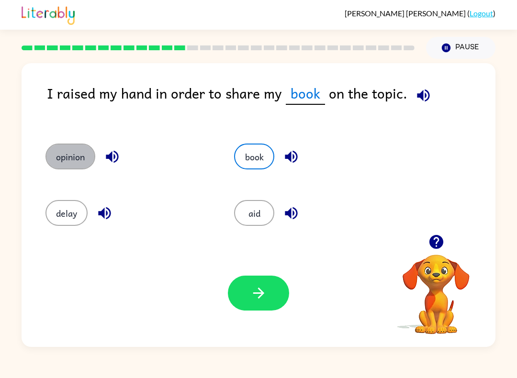 This screenshot has height=378, width=517. What do you see at coordinates (254, 213) in the screenshot?
I see `button: aid` at bounding box center [254, 213].